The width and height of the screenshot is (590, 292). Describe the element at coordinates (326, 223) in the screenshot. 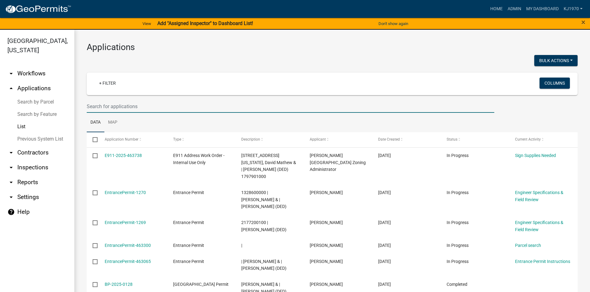

I see `span: Kevin Sperfslage` at that location.